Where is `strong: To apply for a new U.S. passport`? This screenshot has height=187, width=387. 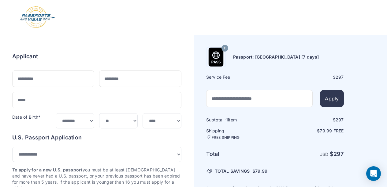
strong: To apply for a new U.S. passport is located at coordinates (47, 170).